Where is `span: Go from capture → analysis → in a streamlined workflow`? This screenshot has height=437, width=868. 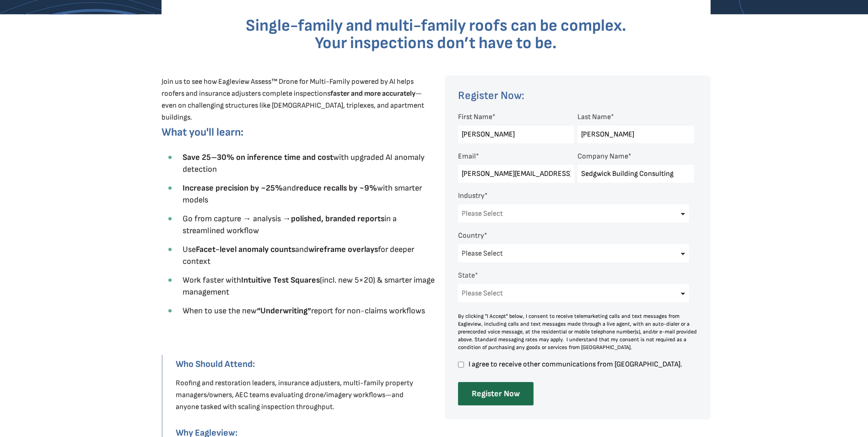 span: Go from capture → analysis → in a streamlined workflow is located at coordinates (290, 224).